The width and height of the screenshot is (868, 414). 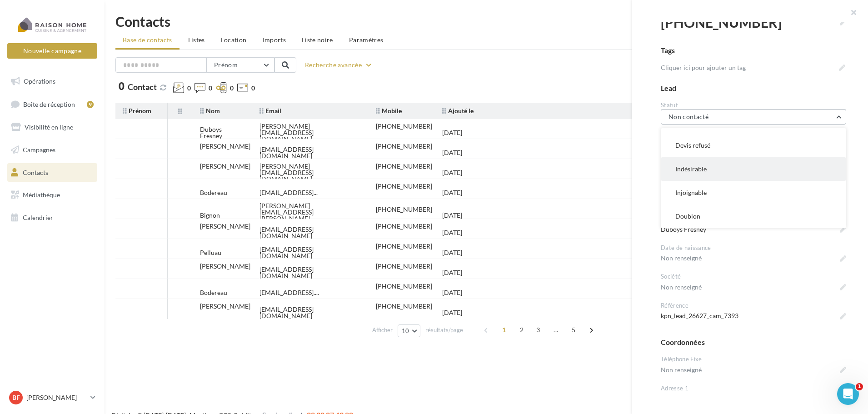 I want to click on span: Visibilité en ligne, so click(x=49, y=127).